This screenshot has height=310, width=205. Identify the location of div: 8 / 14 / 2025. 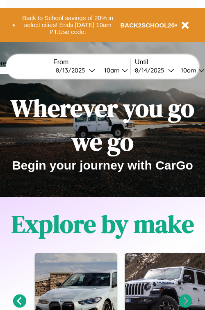
(151, 70).